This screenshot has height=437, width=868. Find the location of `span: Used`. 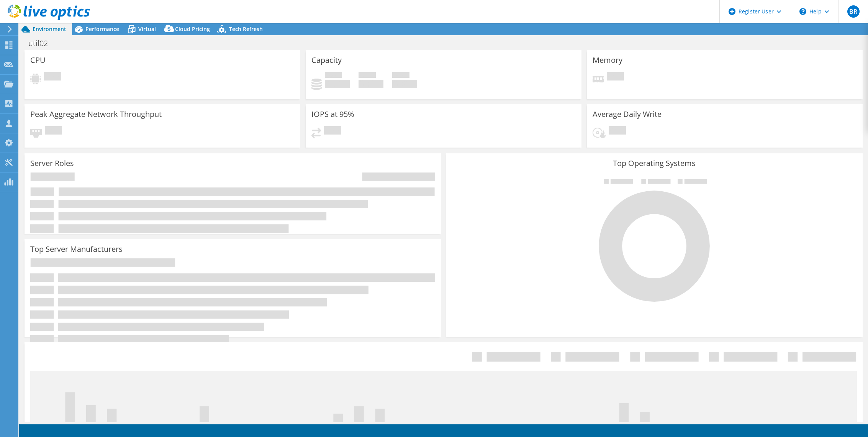

span: Used is located at coordinates (333, 76).